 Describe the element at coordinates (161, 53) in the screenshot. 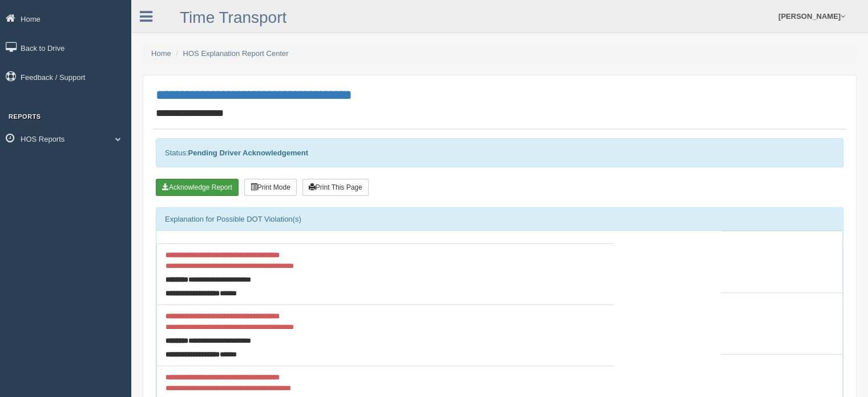

I see `a: Home` at that location.